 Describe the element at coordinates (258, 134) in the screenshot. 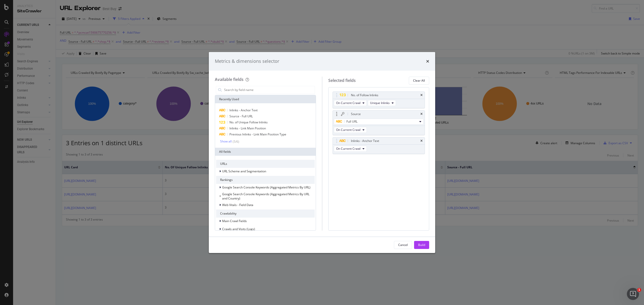

I see `span: Previous Inlinks - Link Main Position Type` at that location.